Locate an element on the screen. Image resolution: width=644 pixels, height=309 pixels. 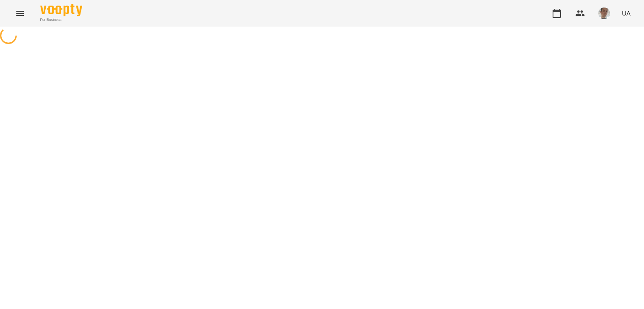
img: 4dd45a387af7859874edf35ff59cadb1.jpg is located at coordinates (604, 13).